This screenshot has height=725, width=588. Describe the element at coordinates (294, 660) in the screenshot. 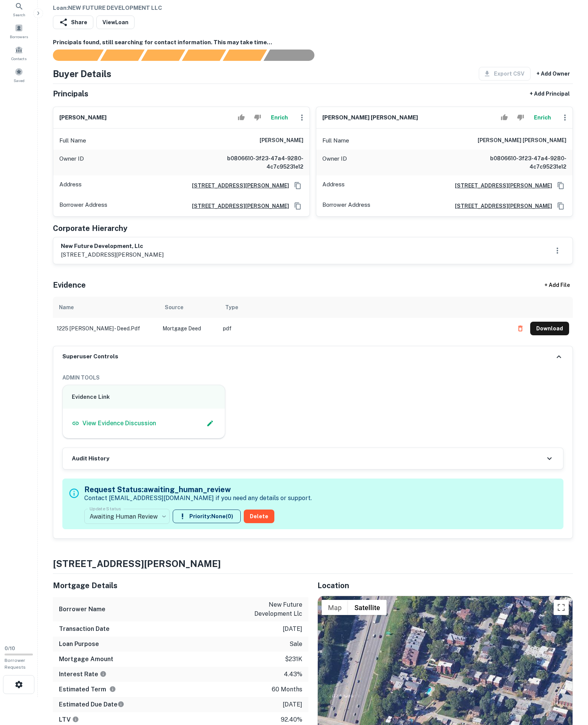

I see `p: $231k` at that location.